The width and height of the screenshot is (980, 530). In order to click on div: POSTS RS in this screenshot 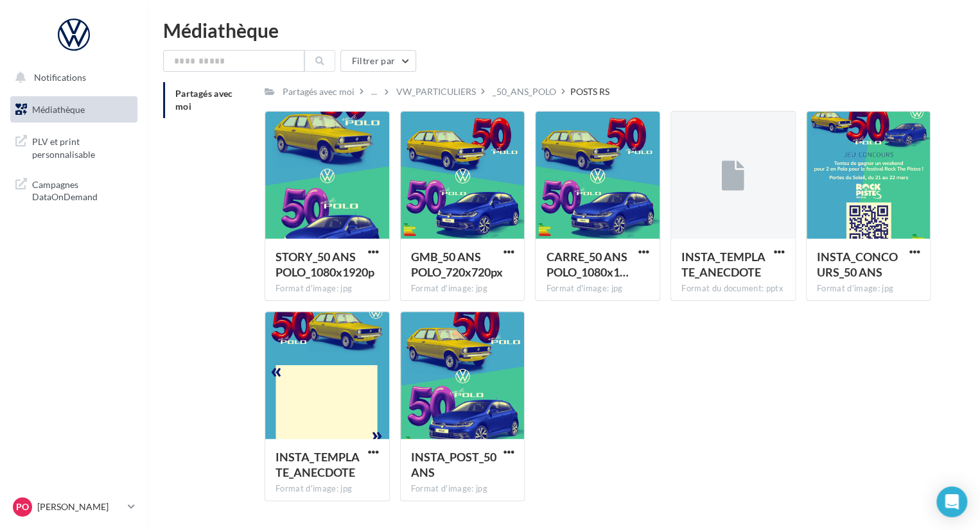, I will do `click(589, 91)`.